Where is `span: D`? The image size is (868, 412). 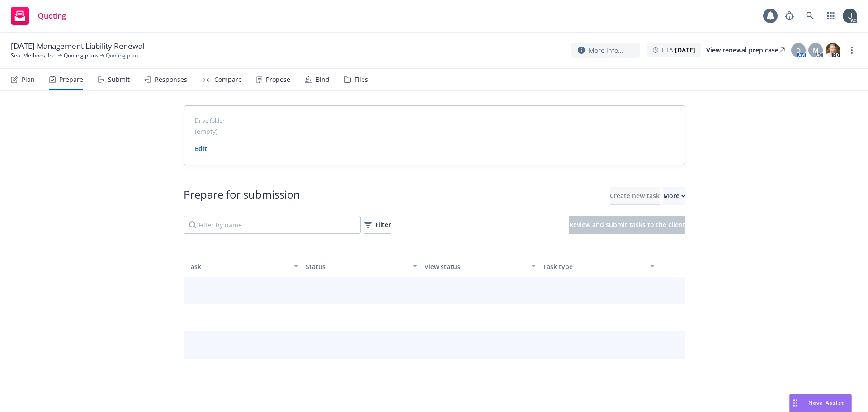 span: D is located at coordinates (798, 50).